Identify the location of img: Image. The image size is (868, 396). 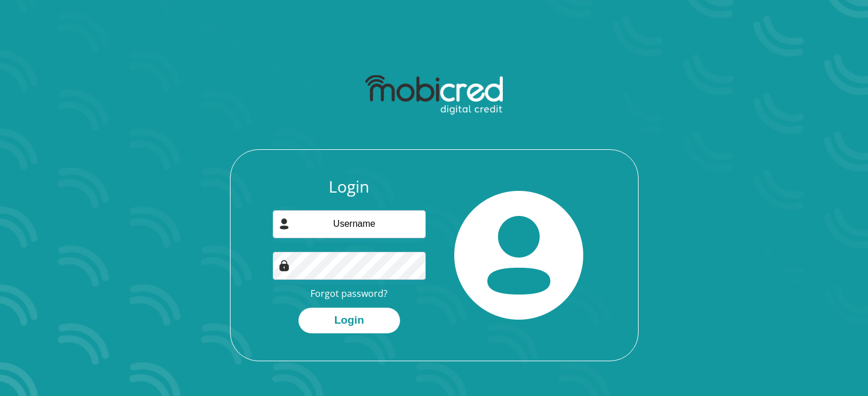
(284, 266).